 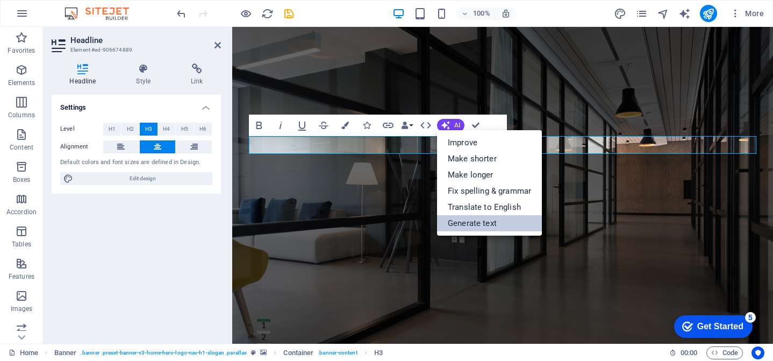 I want to click on button: Colors, so click(x=345, y=125).